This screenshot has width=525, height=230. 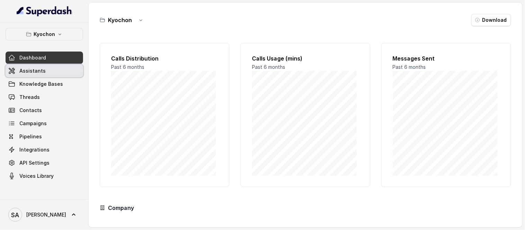 I want to click on a: Dashboard, so click(x=44, y=58).